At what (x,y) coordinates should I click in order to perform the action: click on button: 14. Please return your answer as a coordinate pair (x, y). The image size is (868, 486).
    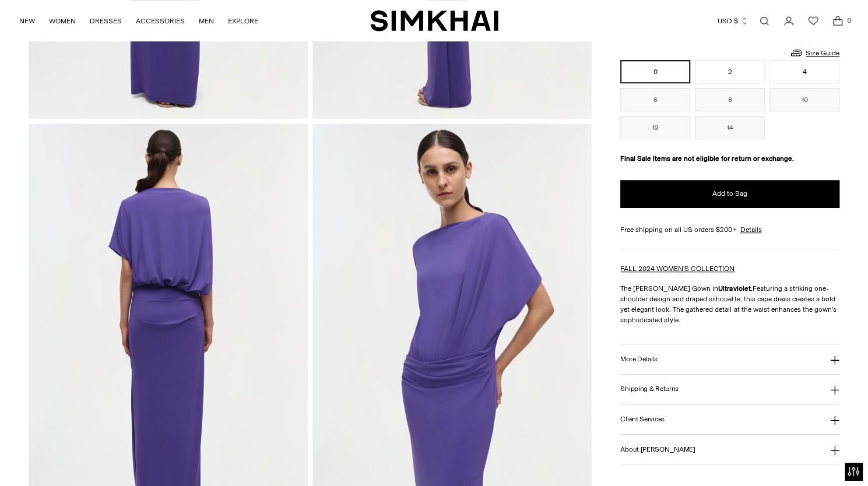
    Looking at the image, I should click on (730, 127).